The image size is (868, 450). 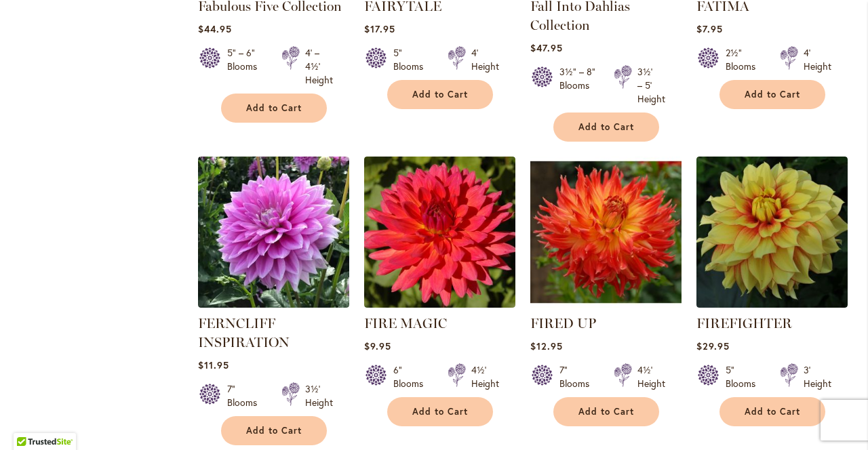 What do you see at coordinates (273, 304) in the screenshot?
I see `a: Ferncliff Inspiration` at bounding box center [273, 304].